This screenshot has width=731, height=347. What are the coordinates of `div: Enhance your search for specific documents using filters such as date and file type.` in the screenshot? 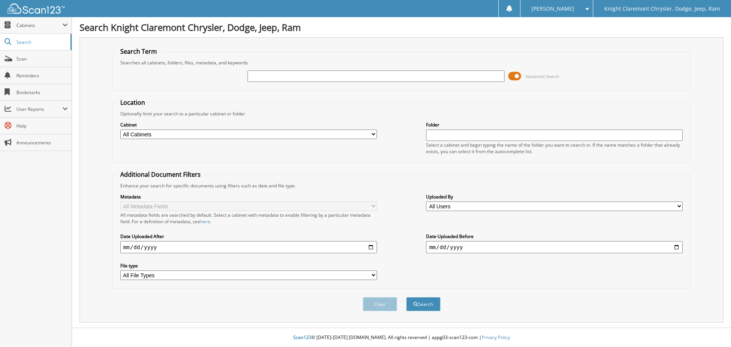 It's located at (402, 185).